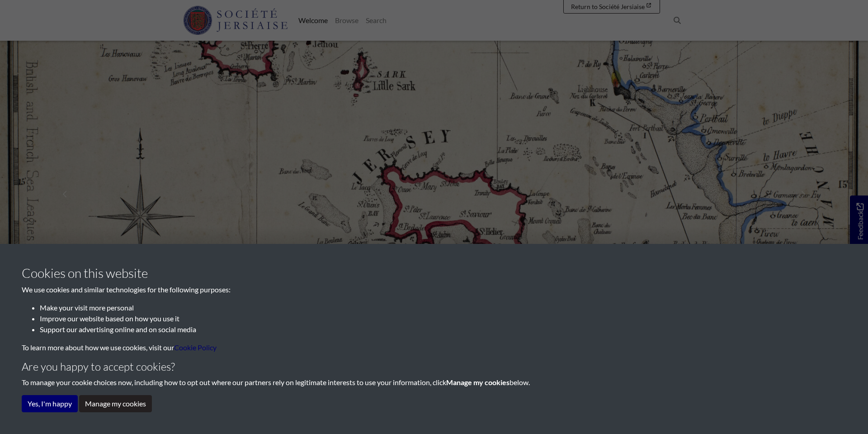 The width and height of the screenshot is (868, 434). What do you see at coordinates (444, 307) in the screenshot?
I see `li: Make your visit more personal` at bounding box center [444, 307].